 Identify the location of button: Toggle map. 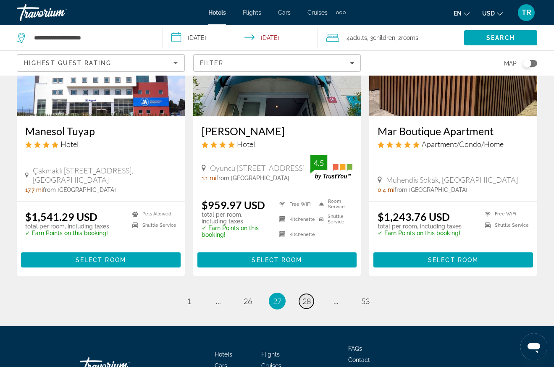
(527, 63).